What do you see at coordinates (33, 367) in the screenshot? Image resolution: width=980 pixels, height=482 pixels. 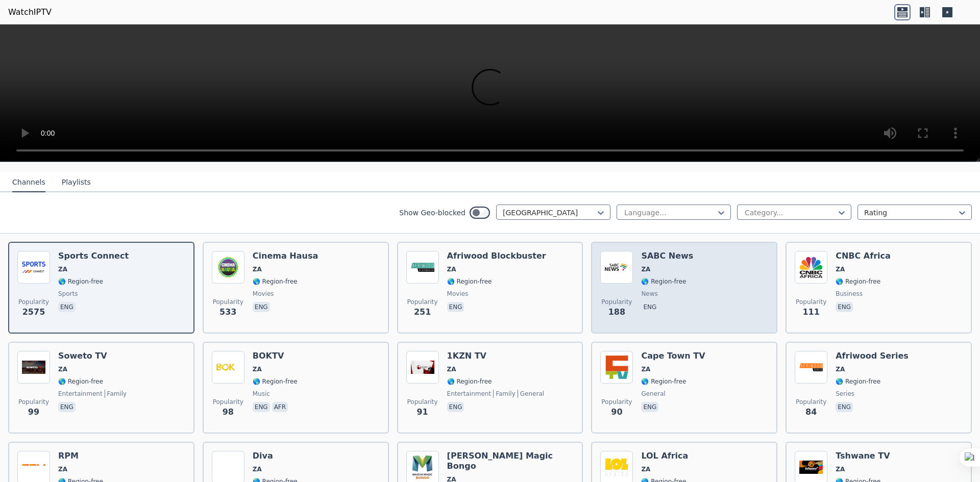 I see `img: Soweto TV` at bounding box center [33, 367].